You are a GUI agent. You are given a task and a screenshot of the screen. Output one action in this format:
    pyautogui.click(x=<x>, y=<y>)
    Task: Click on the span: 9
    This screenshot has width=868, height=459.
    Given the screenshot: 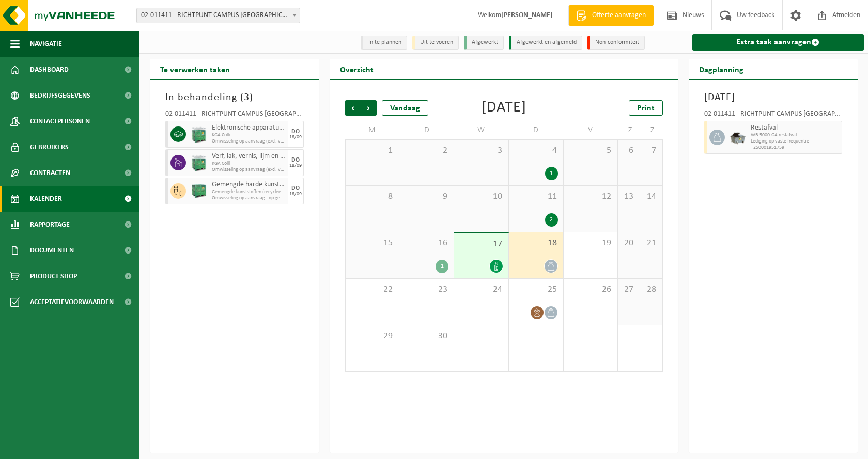 What is the action you would take?
    pyautogui.click(x=426, y=197)
    